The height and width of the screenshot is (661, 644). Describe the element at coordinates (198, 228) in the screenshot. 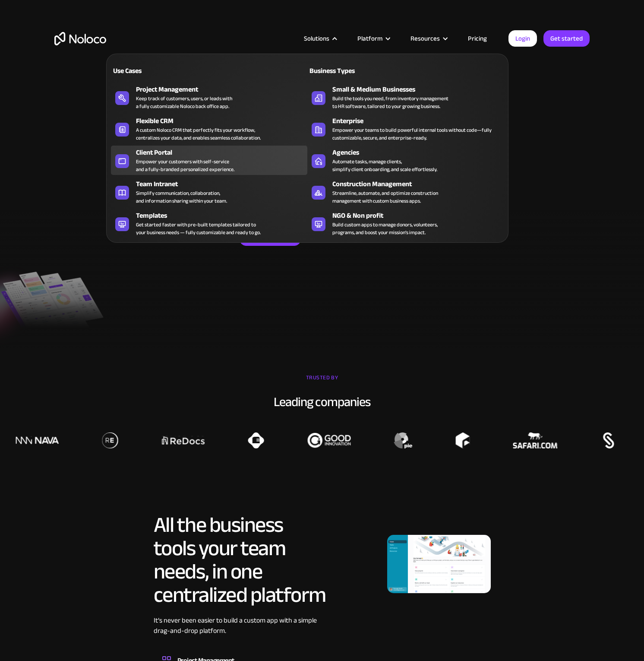

I see `div: Get started faster with pre-built templates tailored to your business needs — fully customizable ...` at that location.